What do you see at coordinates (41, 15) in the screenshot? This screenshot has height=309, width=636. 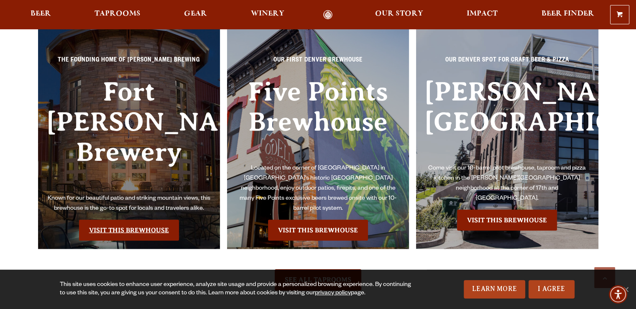 I see `a: Beer` at bounding box center [41, 15].